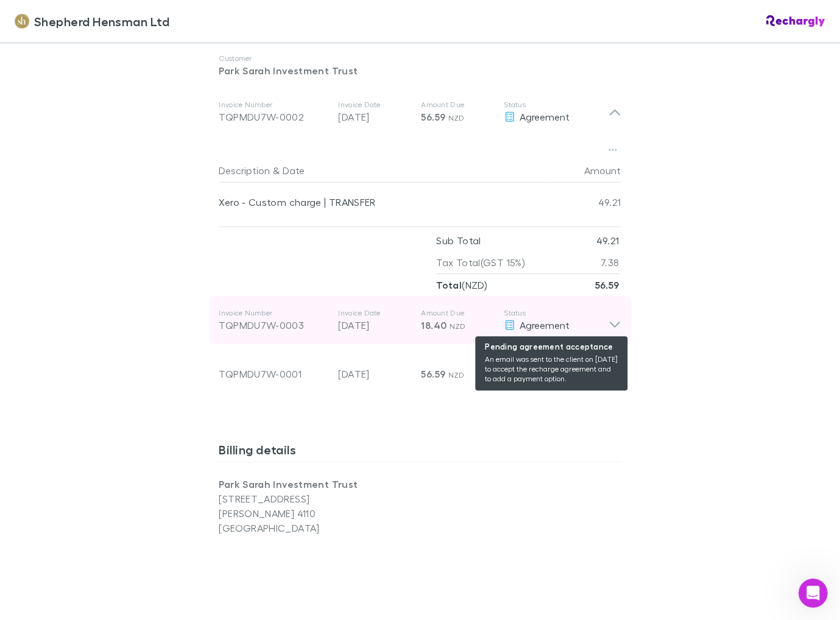  What do you see at coordinates (274, 374) in the screenshot?
I see `div: TQPMDU7W-0001` at bounding box center [274, 374].